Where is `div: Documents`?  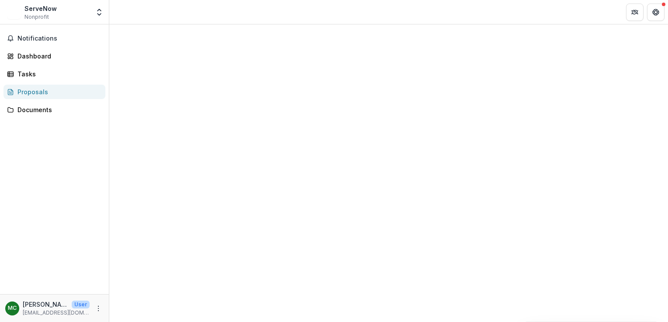
div: Documents is located at coordinates (58, 110).